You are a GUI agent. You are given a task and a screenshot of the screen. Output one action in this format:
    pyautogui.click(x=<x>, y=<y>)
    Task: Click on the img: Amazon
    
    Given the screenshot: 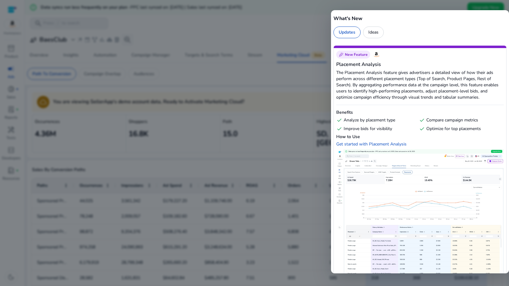 What is the action you would take?
    pyautogui.click(x=376, y=55)
    